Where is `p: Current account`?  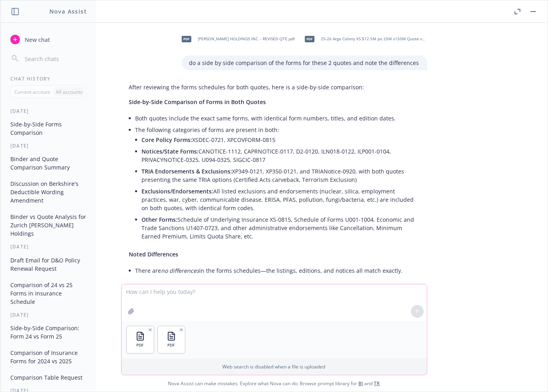 p: Current account is located at coordinates (32, 92).